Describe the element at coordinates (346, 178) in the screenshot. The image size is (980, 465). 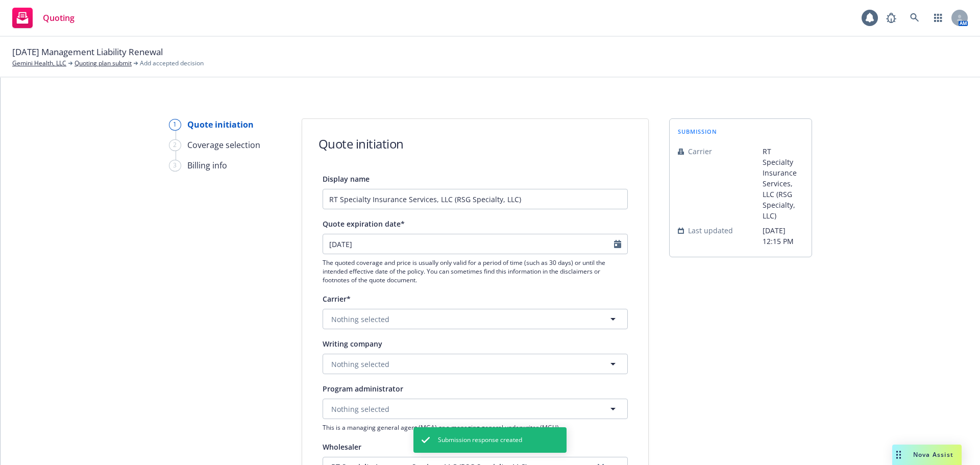
I see `span: Display name` at that location.